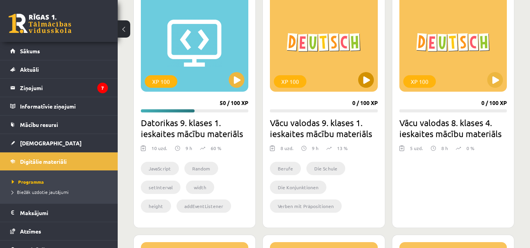  Describe the element at coordinates (64, 213) in the screenshot. I see `legend: Maksājumi` at that location.